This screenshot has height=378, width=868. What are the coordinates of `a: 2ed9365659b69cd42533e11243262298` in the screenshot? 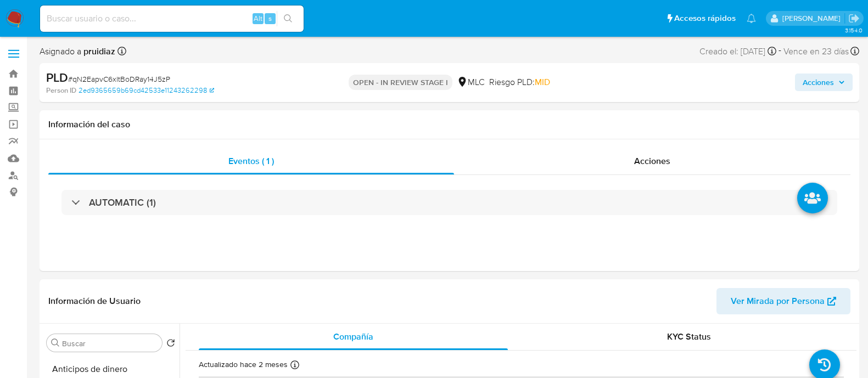 It's located at (146, 91).